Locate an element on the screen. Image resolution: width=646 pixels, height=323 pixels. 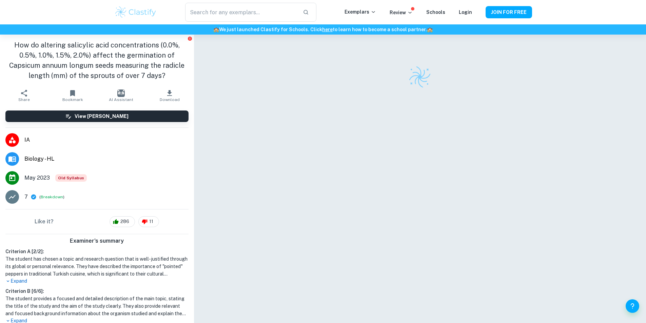
h1: The student has chosen a topic and research question that is well-justified through its global or... is located at coordinates (97, 267).